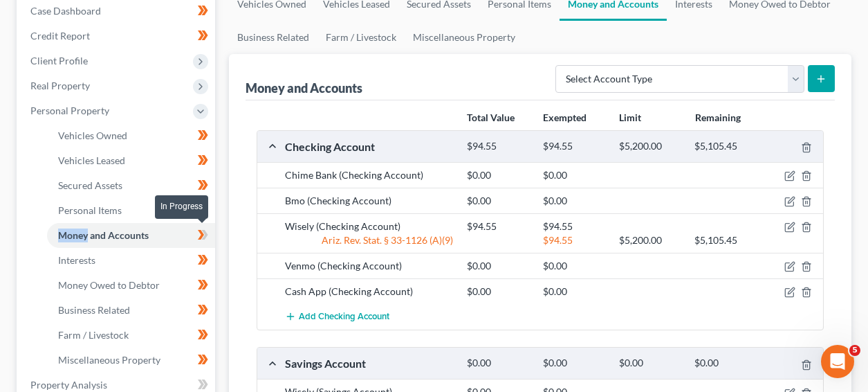 The image size is (868, 392). Describe the element at coordinates (369, 226) in the screenshot. I see `div: Wisely (Checking Account)` at that location.